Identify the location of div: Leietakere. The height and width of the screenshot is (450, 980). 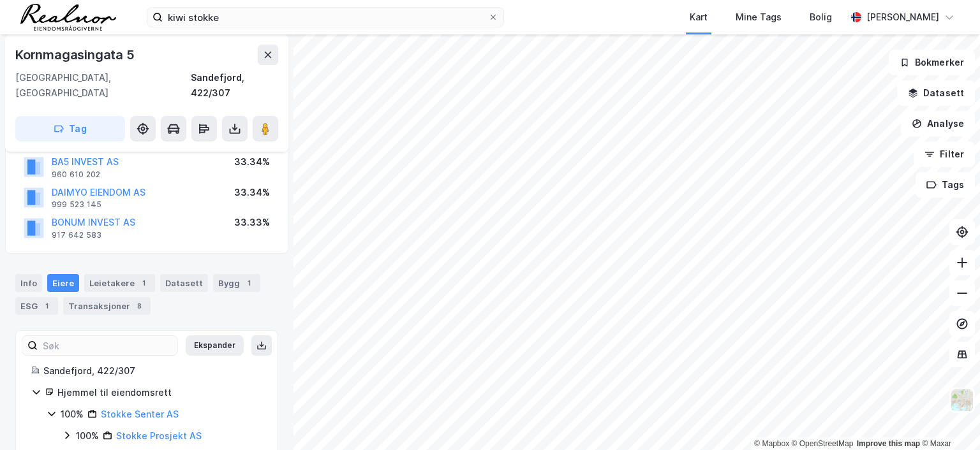
(119, 283).